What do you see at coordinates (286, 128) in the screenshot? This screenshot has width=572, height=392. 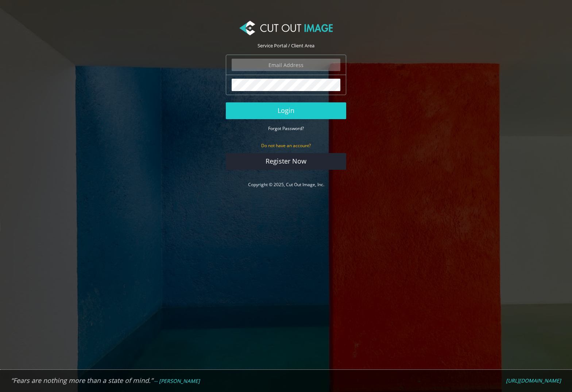 I see `a: Forgot Password?` at bounding box center [286, 128].